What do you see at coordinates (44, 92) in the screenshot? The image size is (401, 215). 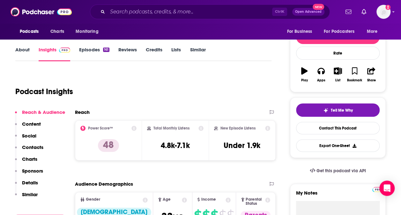 I see `h1: Podcast Insights` at bounding box center [44, 92].